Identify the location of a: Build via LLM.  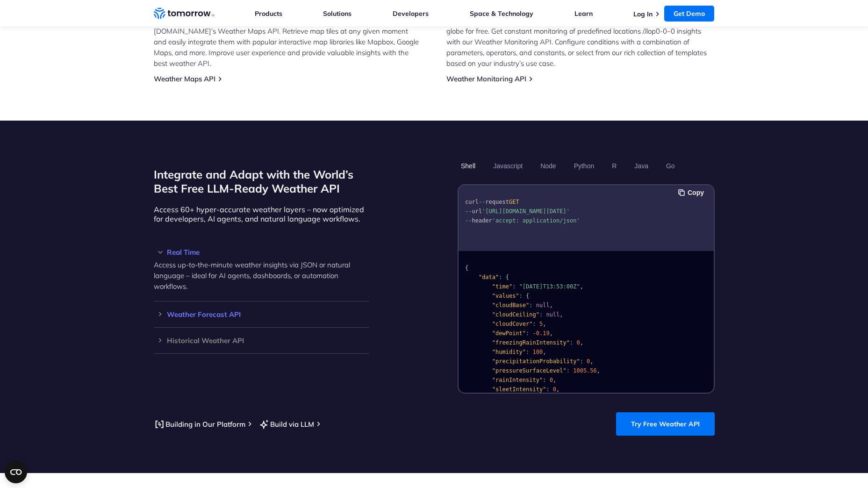
(286, 424).